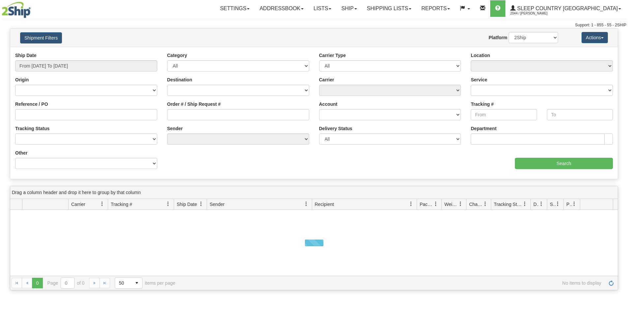  Describe the element at coordinates (37, 283) in the screenshot. I see `span: Page 0` at that location.